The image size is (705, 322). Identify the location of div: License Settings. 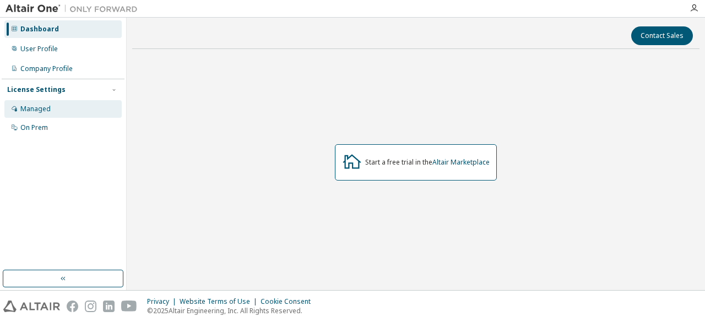
(36, 90).